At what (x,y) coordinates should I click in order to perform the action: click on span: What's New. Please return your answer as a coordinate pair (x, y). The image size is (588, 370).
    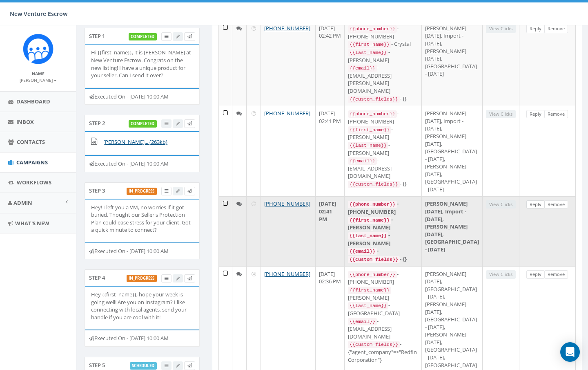
    Looking at the image, I should click on (32, 223).